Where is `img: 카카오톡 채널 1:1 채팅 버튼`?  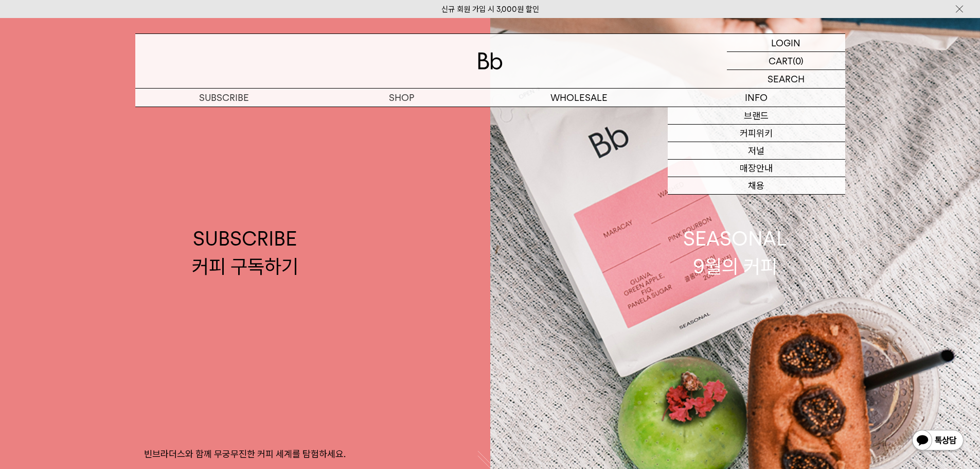 img: 카카오톡 채널 1:1 채팅 버튼 is located at coordinates (937, 441).